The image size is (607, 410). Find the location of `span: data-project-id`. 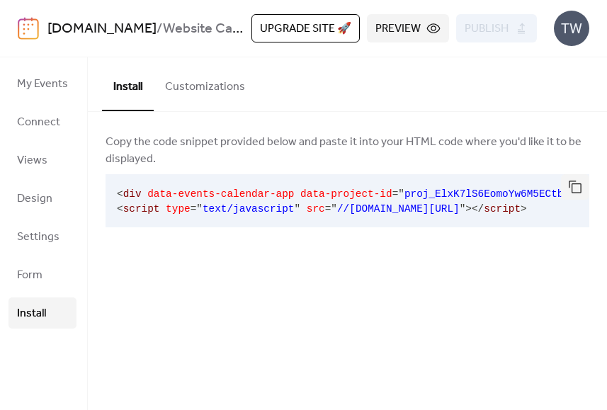

span: data-project-id is located at coordinates (346, 194).